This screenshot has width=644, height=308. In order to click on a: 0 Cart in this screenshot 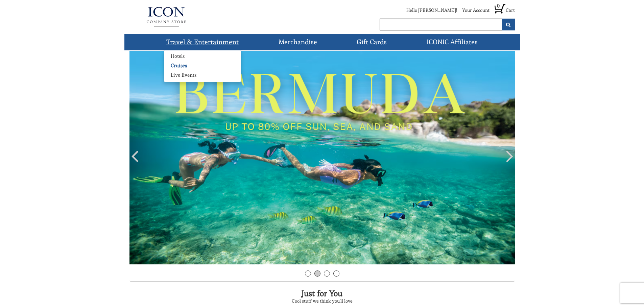, I will do `click(505, 10)`.